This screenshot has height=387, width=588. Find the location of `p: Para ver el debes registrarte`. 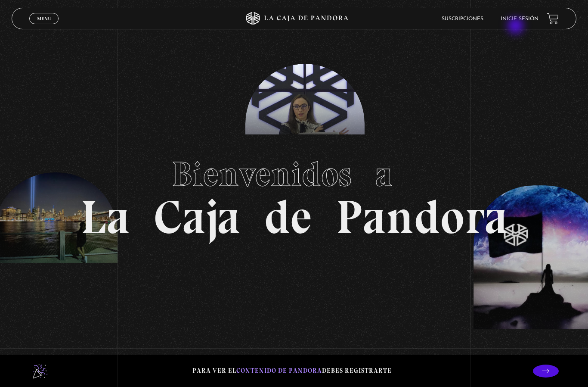

p: Para ver el debes registrarte is located at coordinates (292, 371).